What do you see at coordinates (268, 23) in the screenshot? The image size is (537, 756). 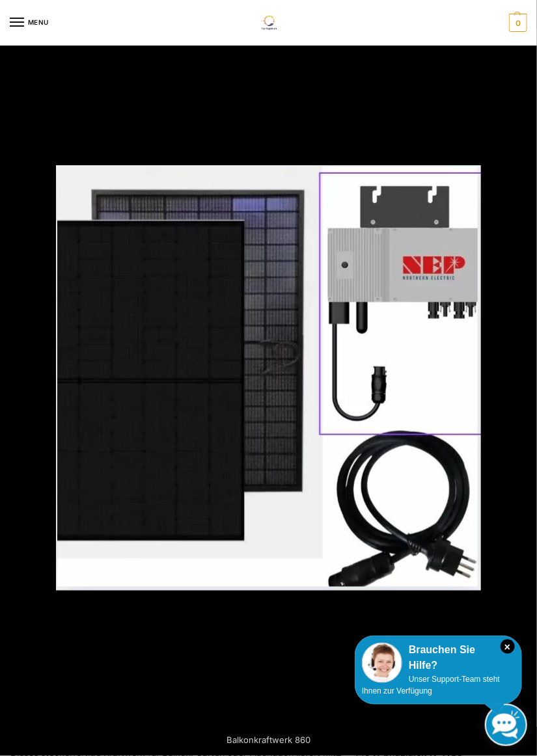 I see `img: Solaranlagen, Speicheranlagen und Energiesparprodukte` at bounding box center [268, 23].